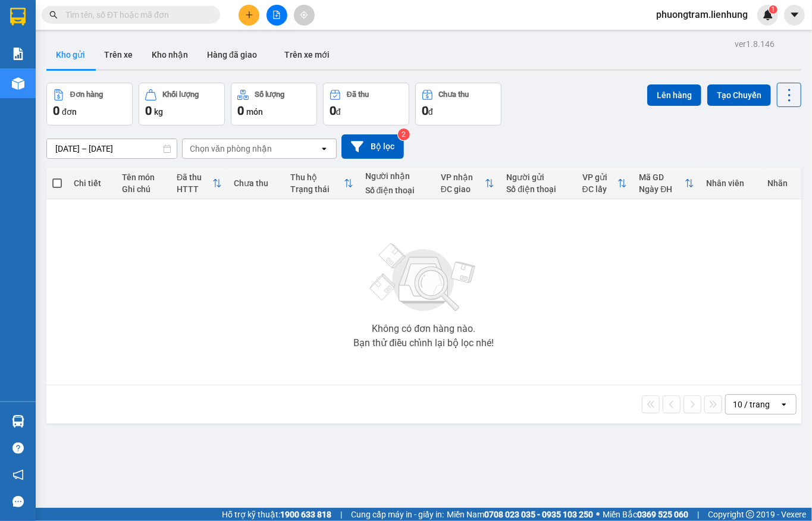  I want to click on span: copyright, so click(750, 515).